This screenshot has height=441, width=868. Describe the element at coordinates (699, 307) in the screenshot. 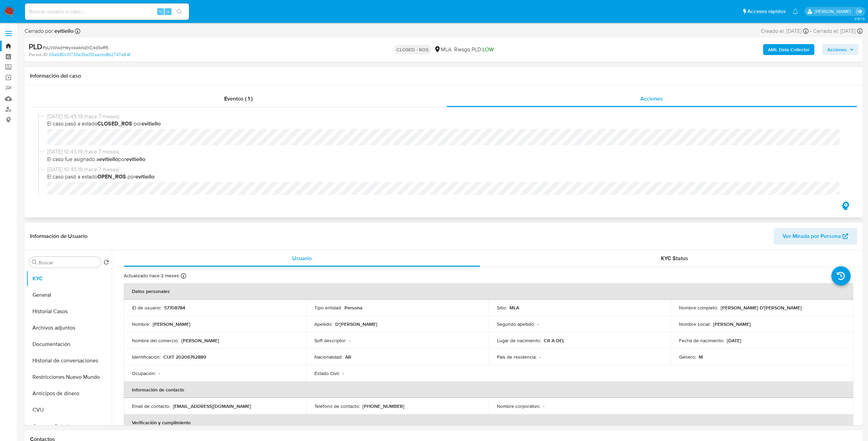

I see `p: Nombre completo :` at that location.